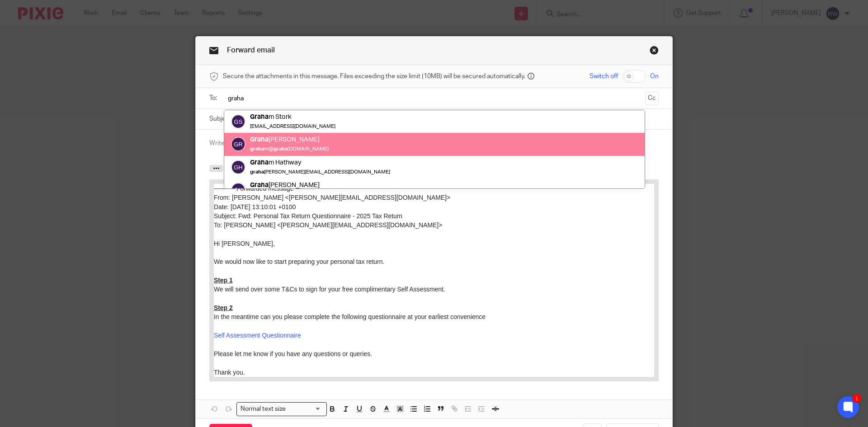 The image size is (868, 427). Describe the element at coordinates (293, 117) in the screenshot. I see `div: m Stork` at that location.